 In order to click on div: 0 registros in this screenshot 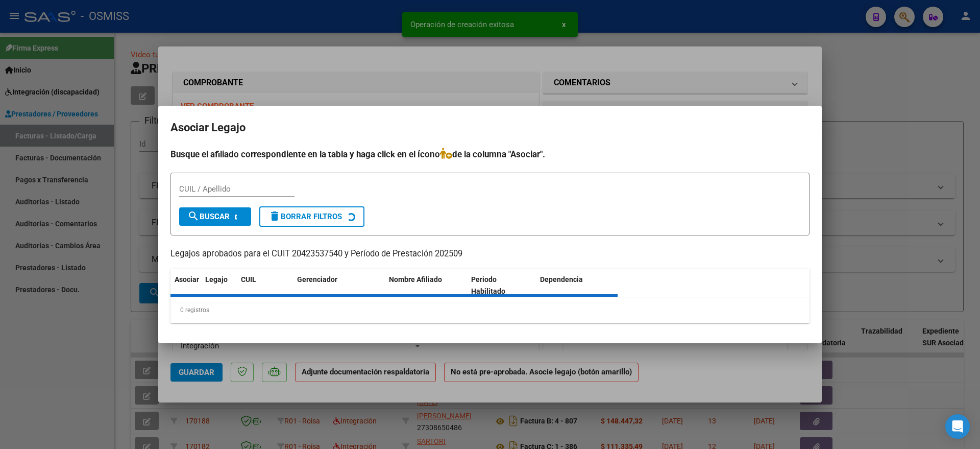, I will do `click(490, 310)`.